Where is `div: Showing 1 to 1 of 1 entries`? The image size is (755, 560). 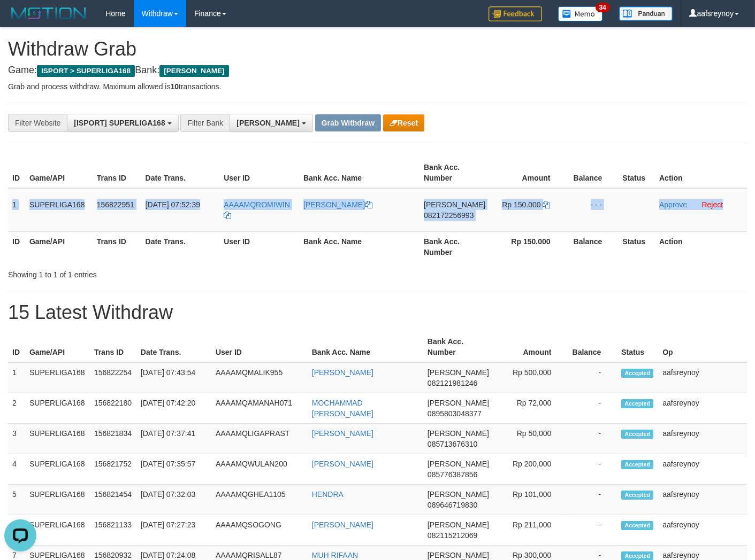 div: Showing 1 to 1 of 1 entries is located at coordinates (157, 273).